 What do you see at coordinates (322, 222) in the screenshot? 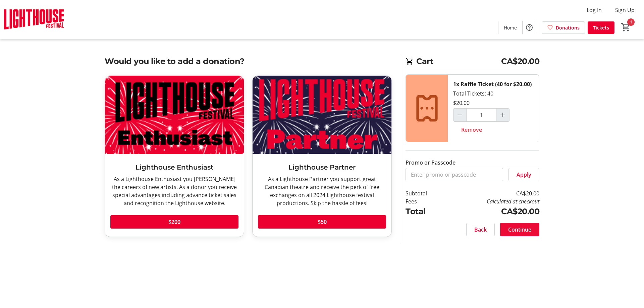
I see `span: $50` at bounding box center [322, 222].